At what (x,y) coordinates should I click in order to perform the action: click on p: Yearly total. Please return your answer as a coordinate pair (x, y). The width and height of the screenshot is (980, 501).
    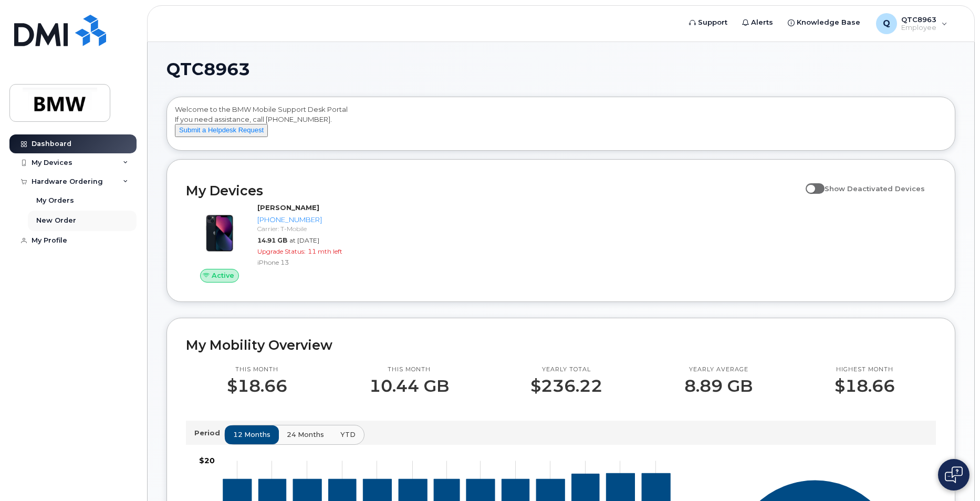
    Looking at the image, I should click on (566, 370).